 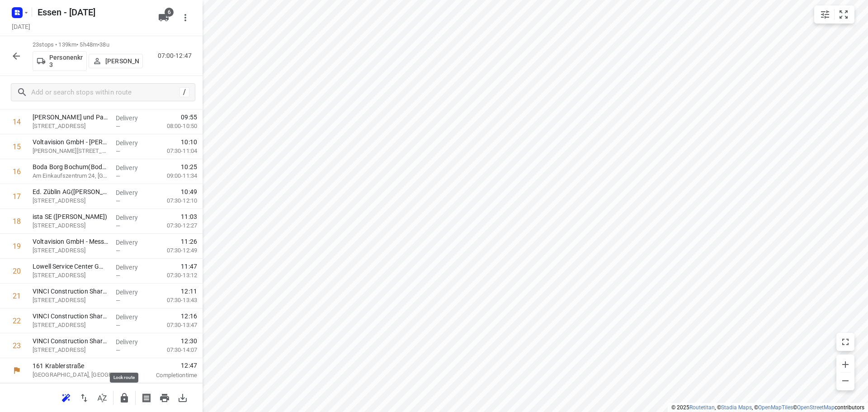 I want to click on p: 09:00-11:34, so click(x=175, y=176).